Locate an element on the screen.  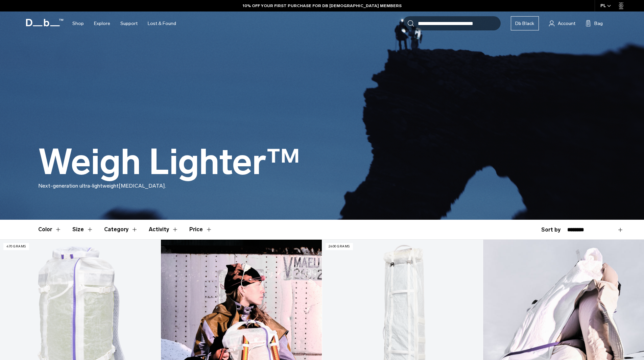
span: Next-generation ultra-lightweight is located at coordinates (79, 185).